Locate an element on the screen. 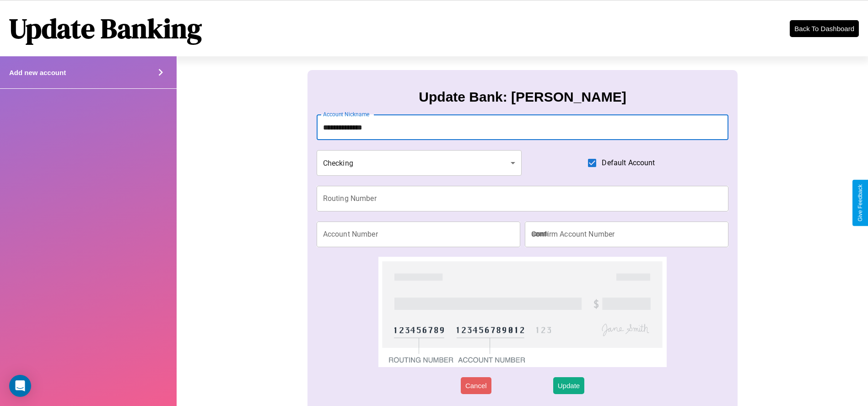 The height and width of the screenshot is (406, 868). h1: Update Banking is located at coordinates (105, 29).